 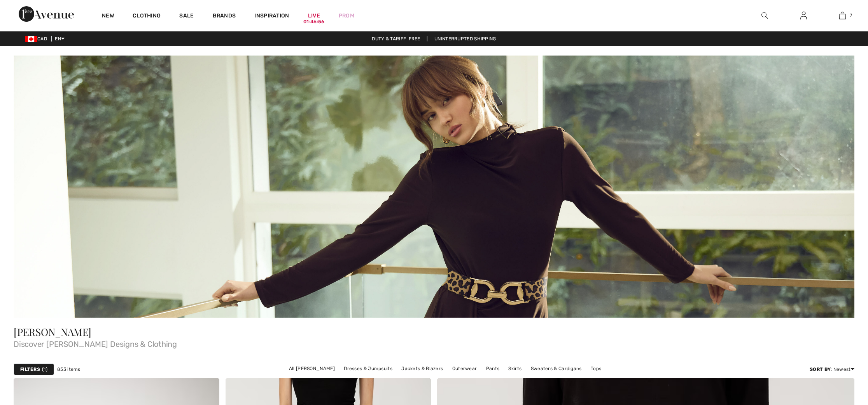 I want to click on span: Inspiration, so click(x=271, y=16).